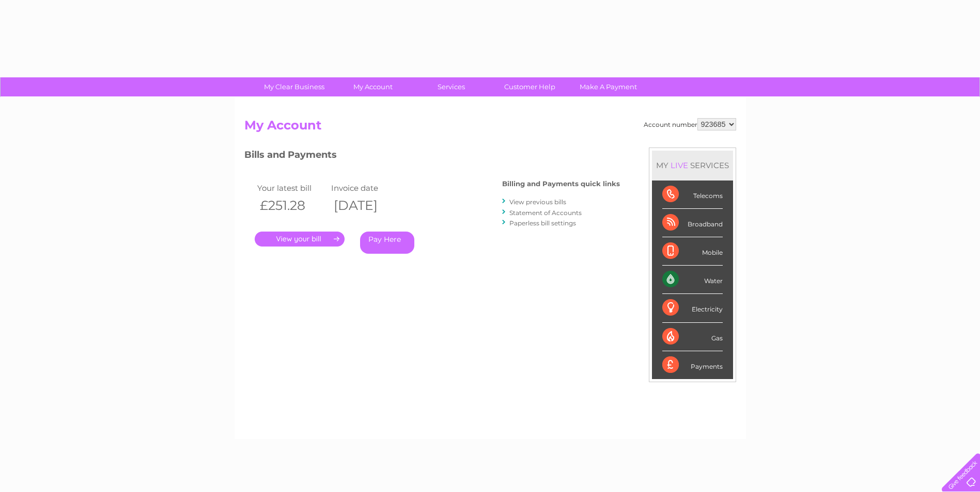  What do you see at coordinates (561, 183) in the screenshot?
I see `h4: Billing and Payments quick links` at bounding box center [561, 183].